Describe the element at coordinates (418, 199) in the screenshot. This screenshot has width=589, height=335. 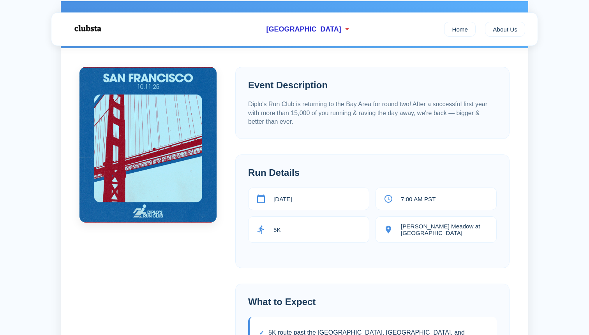
I see `span: 7:00 AM PST` at that location.